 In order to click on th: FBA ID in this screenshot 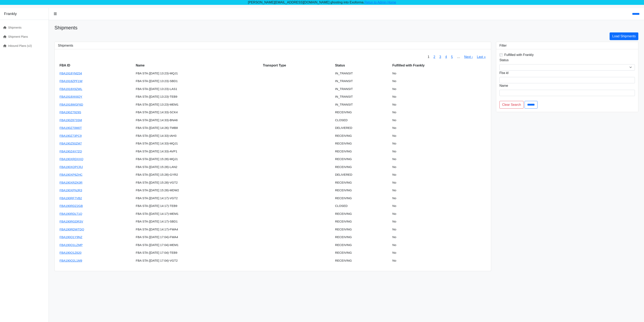, I will do `click(96, 65)`.